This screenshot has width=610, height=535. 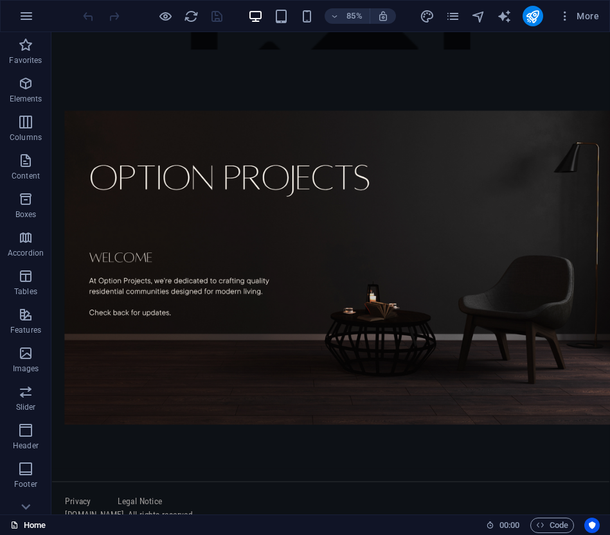 What do you see at coordinates (26, 176) in the screenshot?
I see `p: Content` at bounding box center [26, 176].